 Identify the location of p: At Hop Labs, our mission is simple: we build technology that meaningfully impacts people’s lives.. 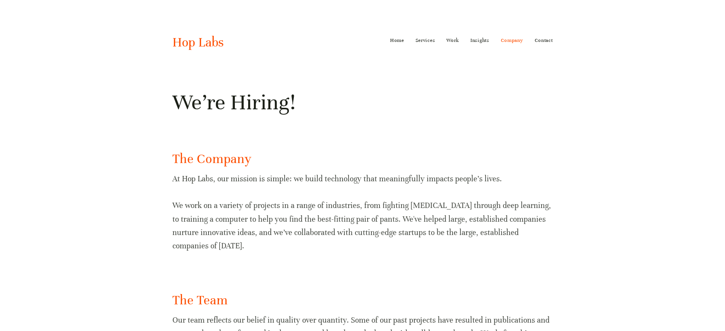
(363, 179).